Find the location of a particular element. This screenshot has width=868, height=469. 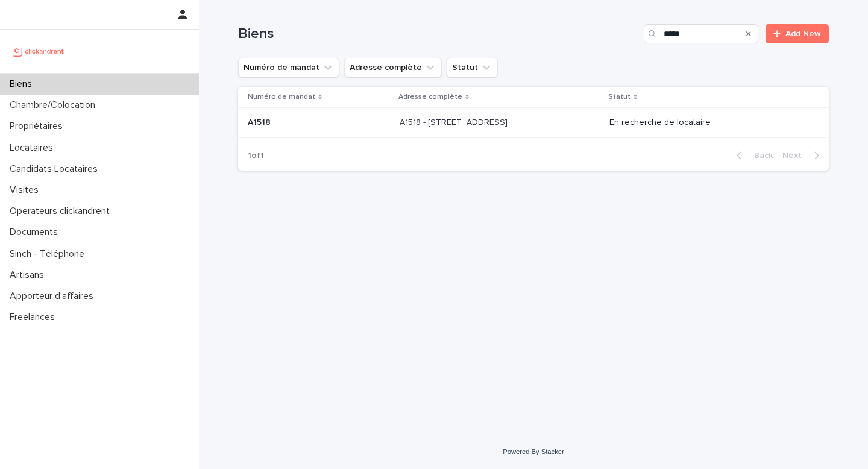

p: Sinch - Téléphone is located at coordinates (50, 254).